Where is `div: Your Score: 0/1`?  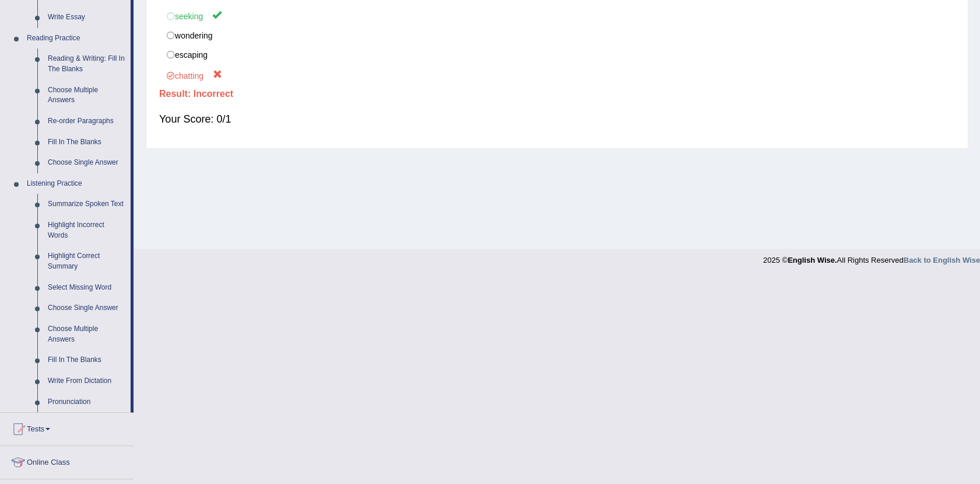
div: Your Score: 0/1 is located at coordinates (557, 119).